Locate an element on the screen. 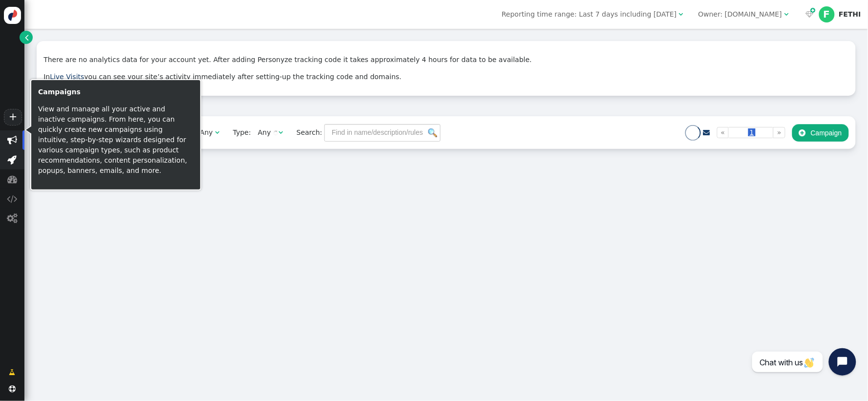 The width and height of the screenshot is (868, 401). input: Find in name/description/rules is located at coordinates (382, 133).